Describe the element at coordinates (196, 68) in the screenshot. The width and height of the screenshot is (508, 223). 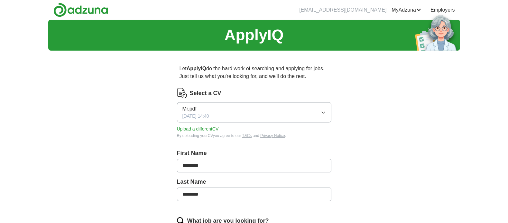
I see `strong: ApplyIQ` at that location.